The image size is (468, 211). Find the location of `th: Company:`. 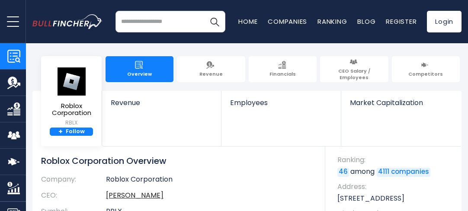

th: Company: is located at coordinates (74, 181).